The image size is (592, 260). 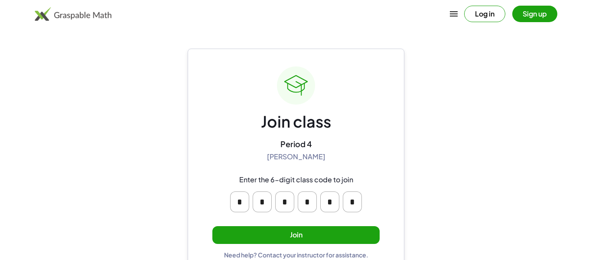 I want to click on div: Need help? Contact your instructor for assistance., so click(x=296, y=255).